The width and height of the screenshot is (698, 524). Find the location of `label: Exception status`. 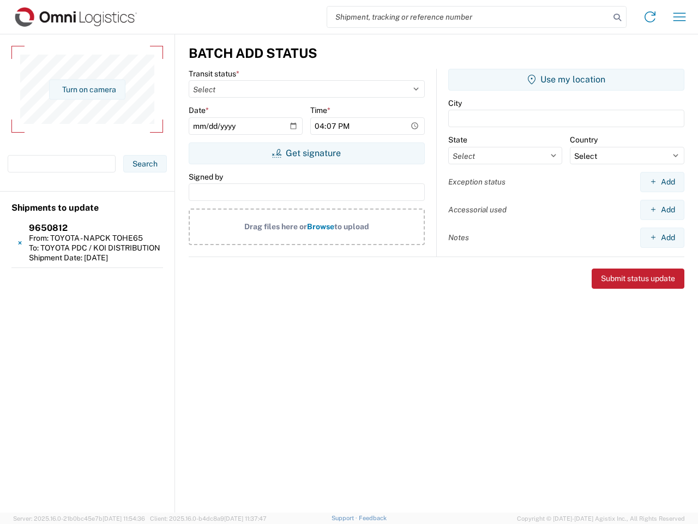

label: Exception status is located at coordinates (477, 182).